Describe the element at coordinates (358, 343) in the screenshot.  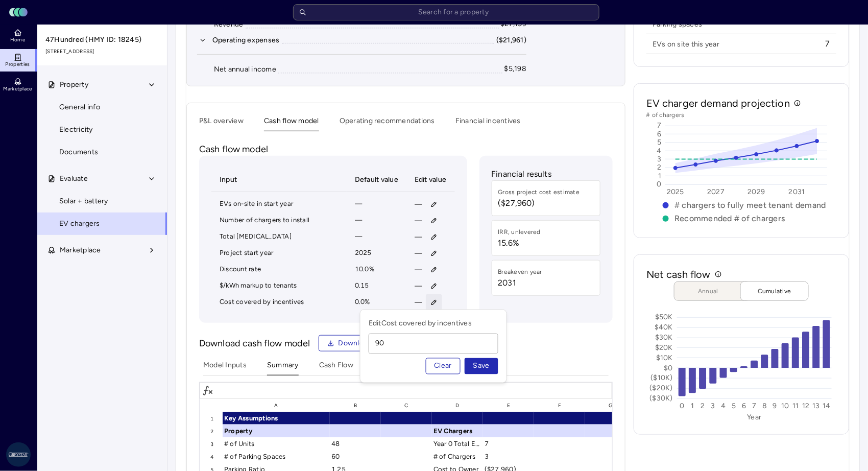
I see `a: Download .xlsx` at that location.